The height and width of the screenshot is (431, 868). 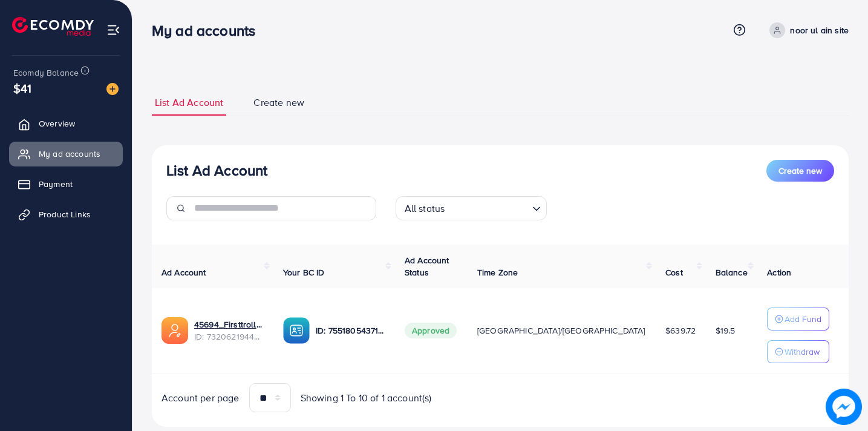 I want to click on a: logo, so click(x=53, y=26).